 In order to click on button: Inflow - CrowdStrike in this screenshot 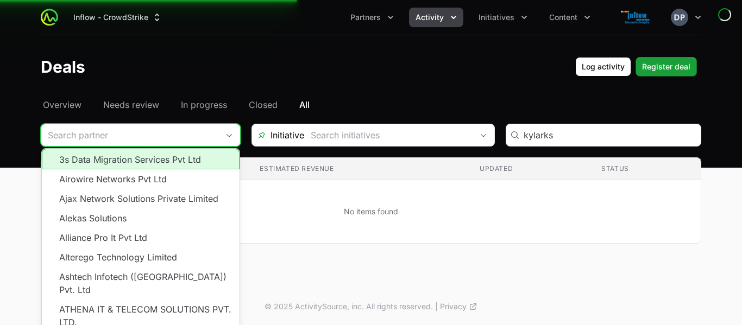, I will do `click(118, 17)`.